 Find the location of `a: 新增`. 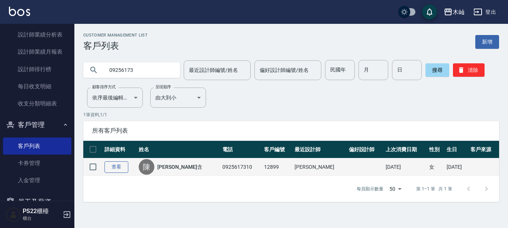

a: 新增 is located at coordinates (488, 42).